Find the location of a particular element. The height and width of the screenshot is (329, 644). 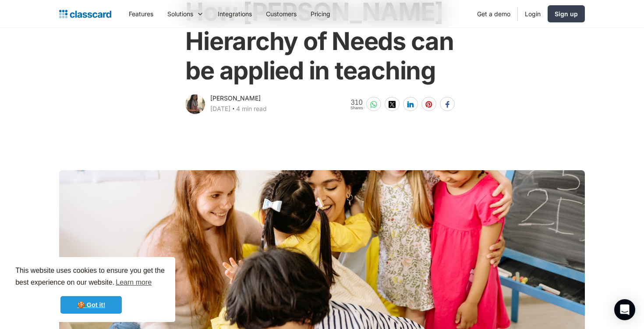

img: twitter-white sharing button is located at coordinates (392, 104).